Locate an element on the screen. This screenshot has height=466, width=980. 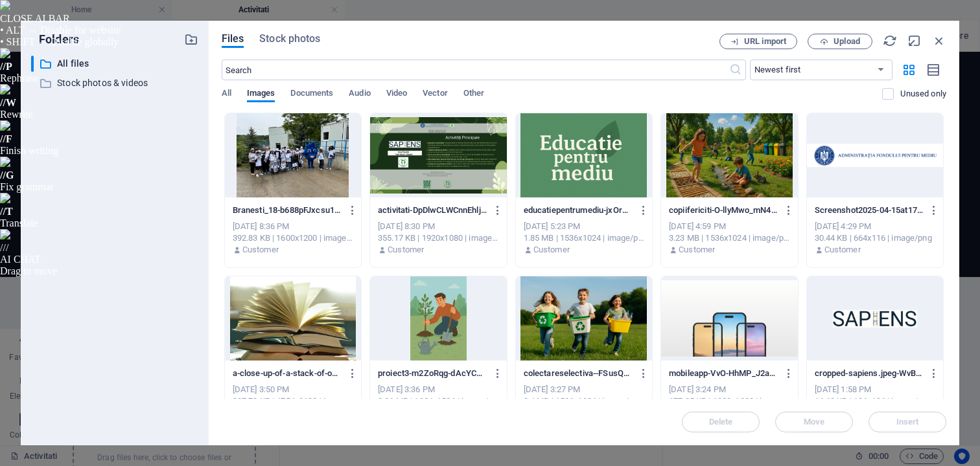
p: cropped-sapiens.jpeg-WvBfAbfhdGCfcpnL54TOHg-lSTHorDqMejZpBBrcSEHWA.png is located at coordinates (869, 374).